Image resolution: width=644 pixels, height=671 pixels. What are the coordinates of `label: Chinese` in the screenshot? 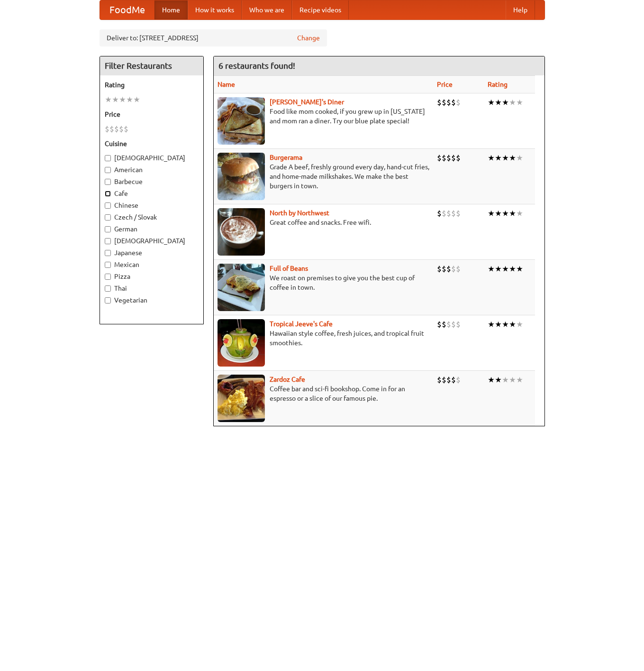 It's located at (152, 205).